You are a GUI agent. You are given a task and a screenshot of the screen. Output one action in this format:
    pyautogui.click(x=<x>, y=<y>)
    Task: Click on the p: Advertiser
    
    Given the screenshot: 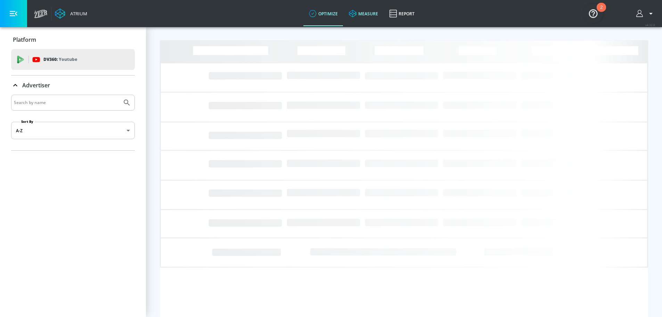 What is the action you would take?
    pyautogui.click(x=36, y=85)
    